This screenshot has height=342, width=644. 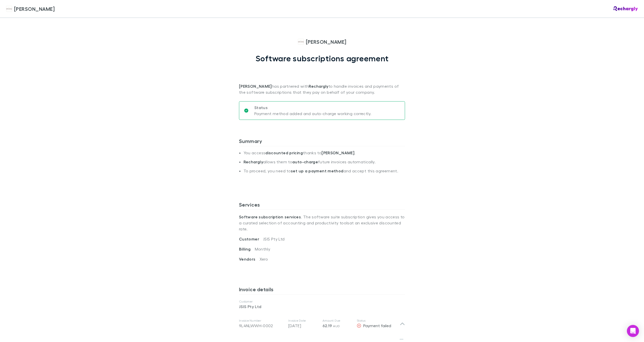 What do you see at coordinates (377, 326) in the screenshot?
I see `span: Payment failed` at bounding box center [377, 326].